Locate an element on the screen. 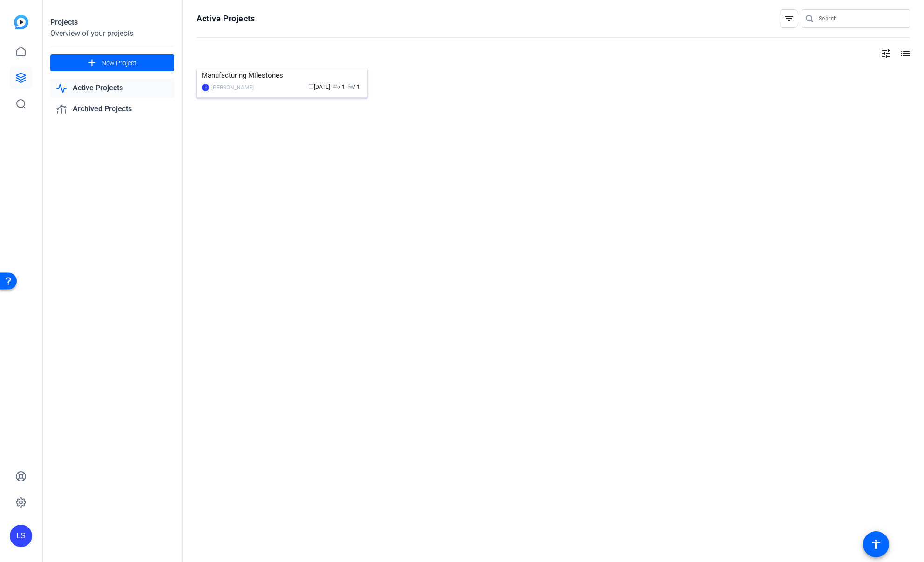  h1: Active Projects is located at coordinates (226, 18).